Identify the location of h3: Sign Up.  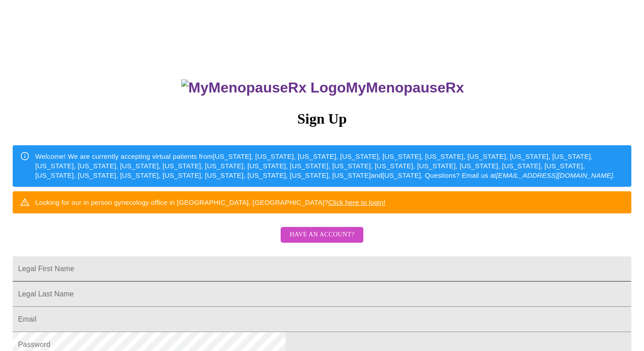
(322, 118).